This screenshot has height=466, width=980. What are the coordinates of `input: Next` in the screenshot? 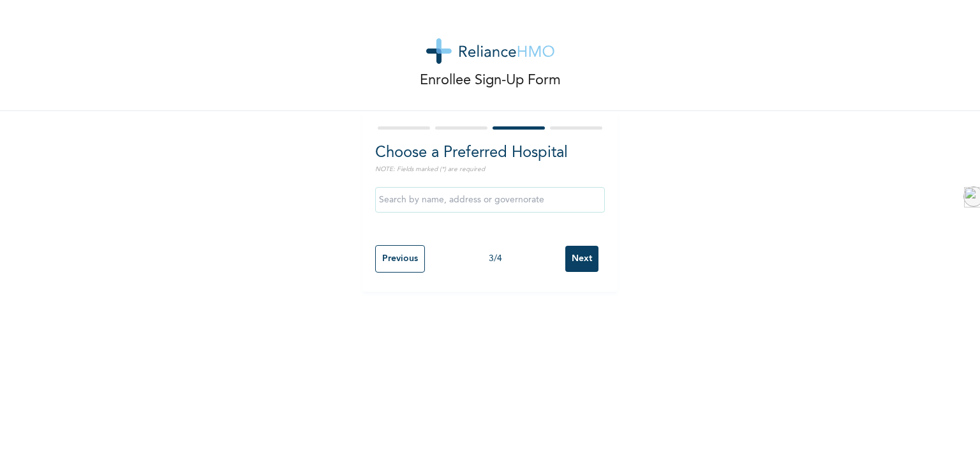 It's located at (582, 259).